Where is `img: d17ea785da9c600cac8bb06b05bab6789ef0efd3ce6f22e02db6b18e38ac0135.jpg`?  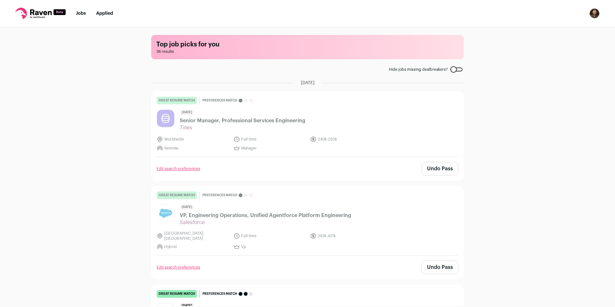
img: d17ea785da9c600cac8bb06b05bab6789ef0efd3ce6f22e02db6b18e38ac0135.jpg is located at coordinates (165, 118).